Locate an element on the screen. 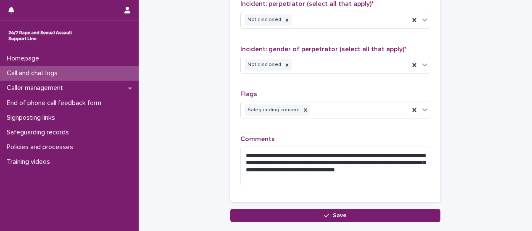 The image size is (532, 231). span: Incident: perpetrator (select all that apply) is located at coordinates (307, 4).